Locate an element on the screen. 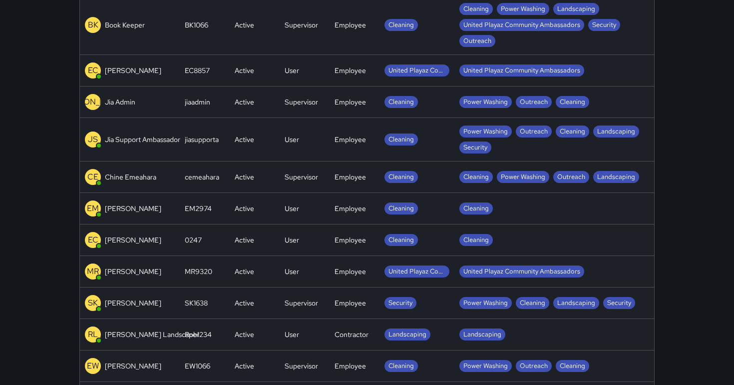  div: cemeahara is located at coordinates (202, 177).